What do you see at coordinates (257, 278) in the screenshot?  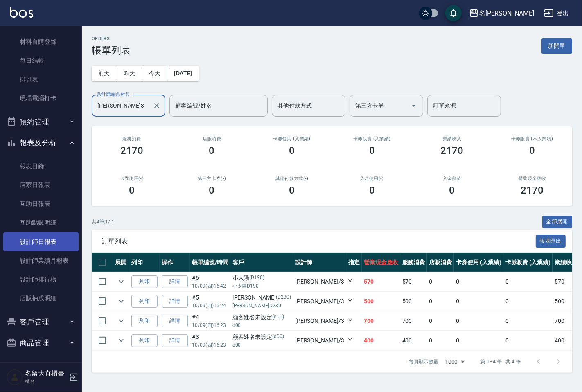 I see `p: (D190)` at bounding box center [257, 278].